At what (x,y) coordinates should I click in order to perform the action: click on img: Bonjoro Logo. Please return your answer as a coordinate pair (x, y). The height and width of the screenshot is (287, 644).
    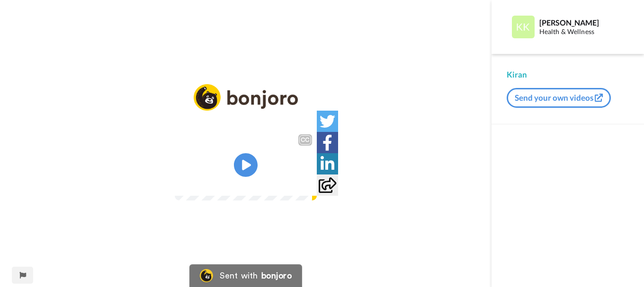
    Looking at the image, I should click on (207, 276).